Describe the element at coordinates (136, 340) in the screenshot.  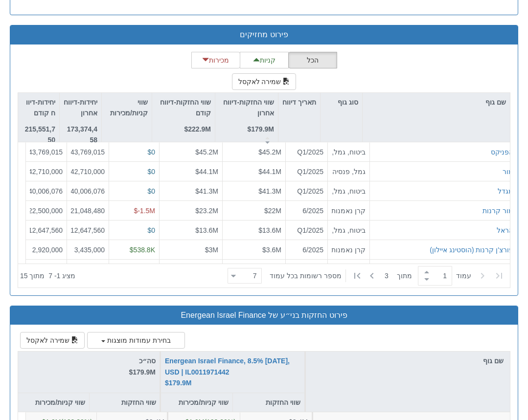
I see `button: בחירת עמודות מוצגות` at that location.